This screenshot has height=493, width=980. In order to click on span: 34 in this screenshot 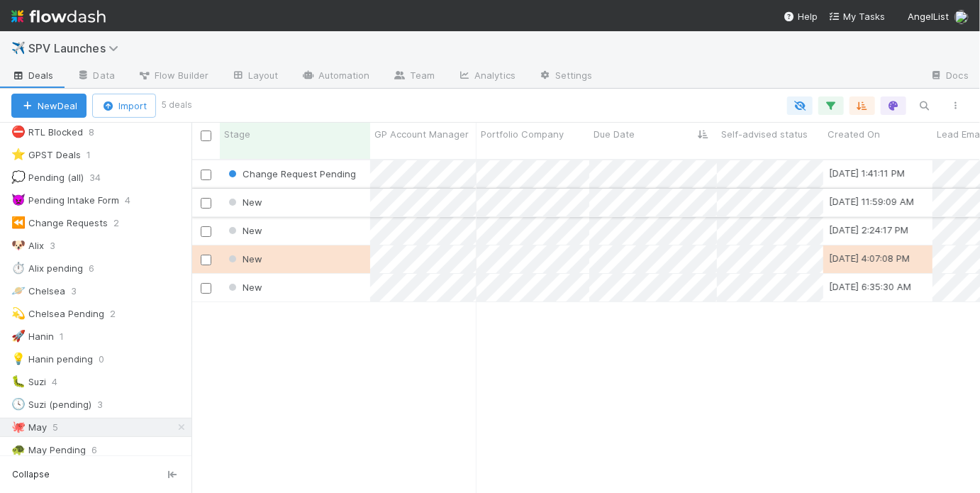, I will do `click(102, 177)`.